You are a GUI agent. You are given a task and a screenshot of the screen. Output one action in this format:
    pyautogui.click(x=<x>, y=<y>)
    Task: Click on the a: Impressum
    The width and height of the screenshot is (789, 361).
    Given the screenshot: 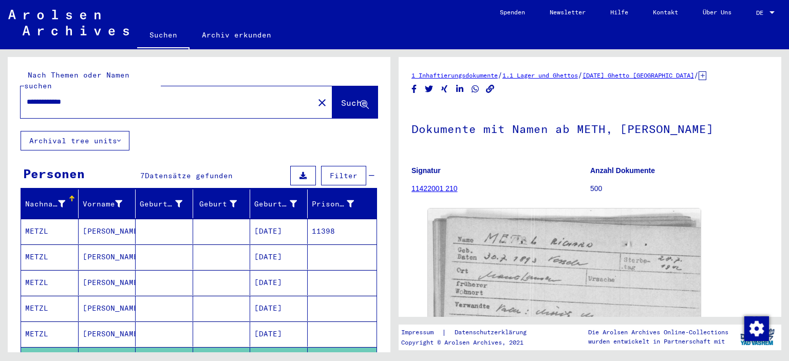 What is the action you would take?
    pyautogui.click(x=421, y=332)
    